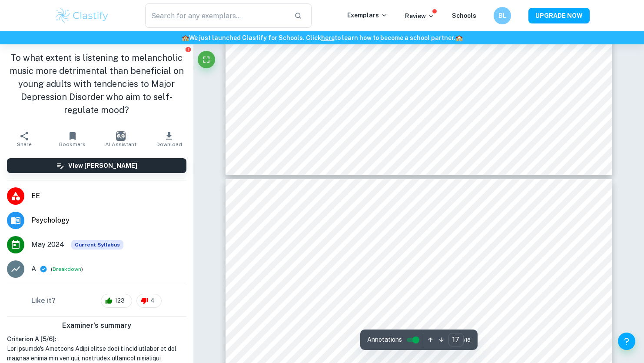  I want to click on div: This exemplar is based on the current syllabus. Feel free to refer to it for inspiration/ideas wh..., so click(97, 245).